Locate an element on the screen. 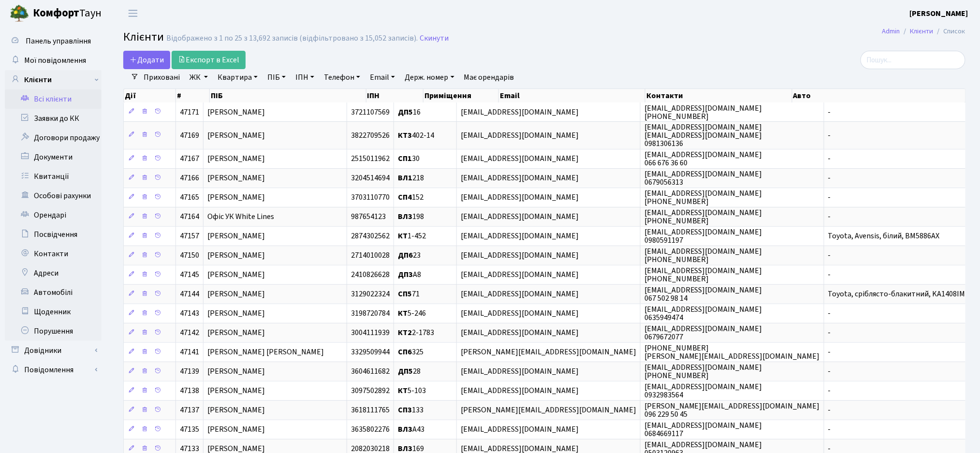  span: 133 is located at coordinates (411, 411).